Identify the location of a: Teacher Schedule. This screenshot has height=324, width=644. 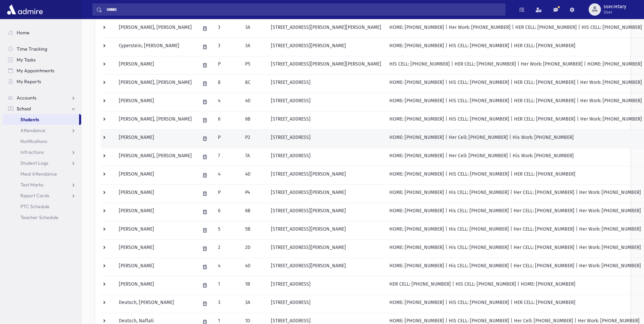
(41, 218).